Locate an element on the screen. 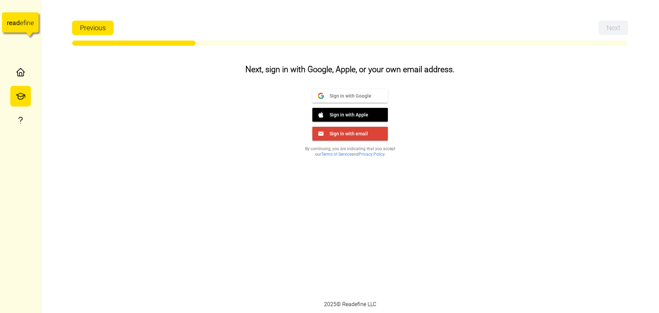 This screenshot has width=659, height=313. button: Sign in with Apple is located at coordinates (350, 115).